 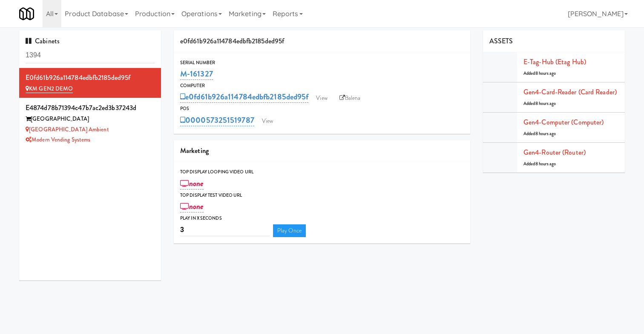 I want to click on div: Serial Number, so click(x=322, y=63).